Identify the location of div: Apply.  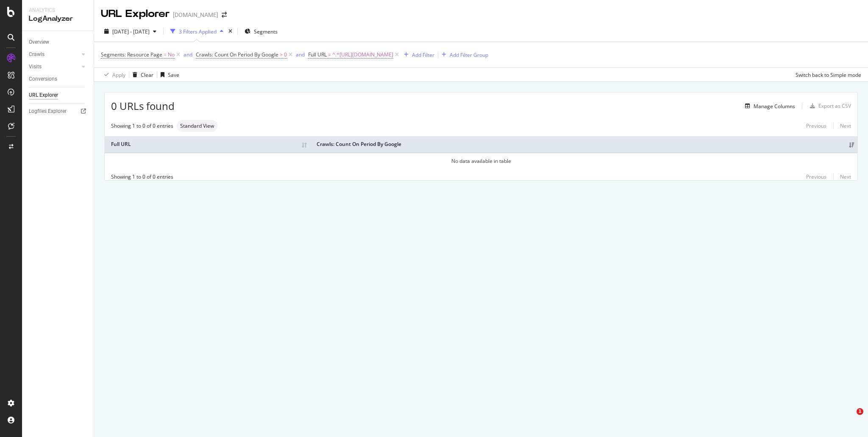
(119, 75).